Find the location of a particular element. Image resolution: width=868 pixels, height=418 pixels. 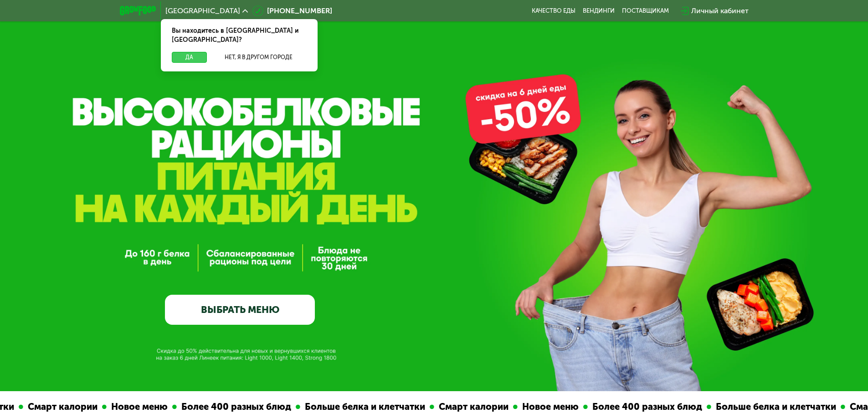

div: поставщикам is located at coordinates (645, 11).